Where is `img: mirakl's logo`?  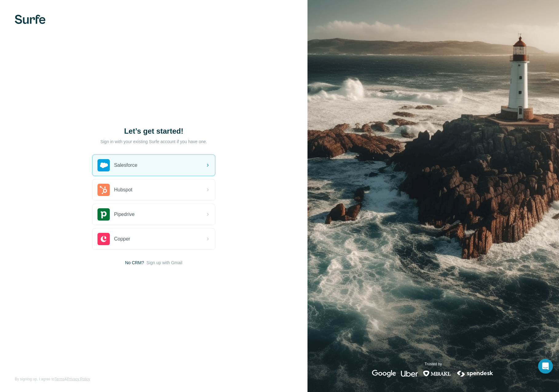 img: mirakl's logo is located at coordinates (437, 373).